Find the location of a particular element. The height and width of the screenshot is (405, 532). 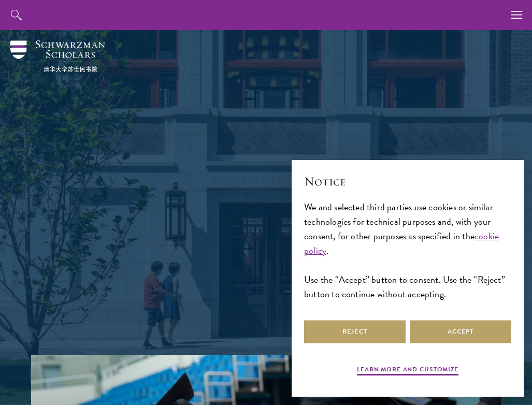

h2: Notice is located at coordinates (408, 181).